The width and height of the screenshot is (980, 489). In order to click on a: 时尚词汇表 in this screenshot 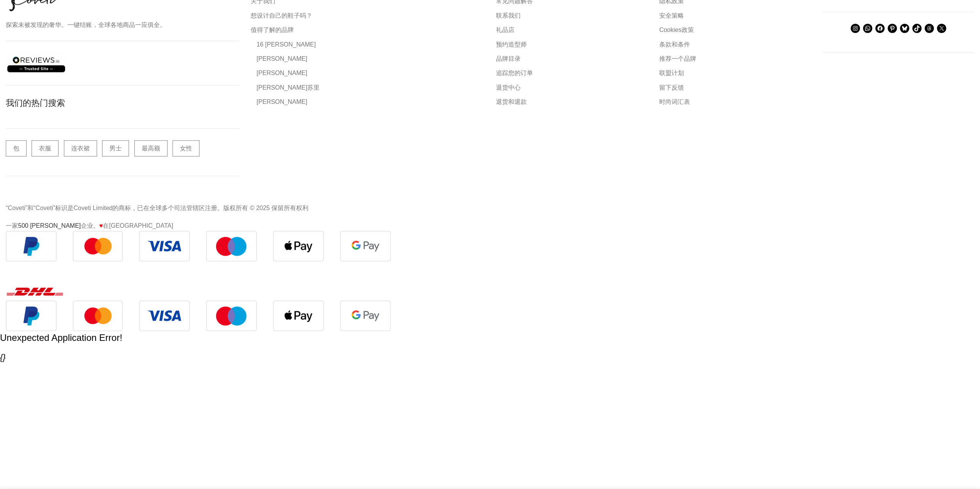, I will do `click(675, 102)`.